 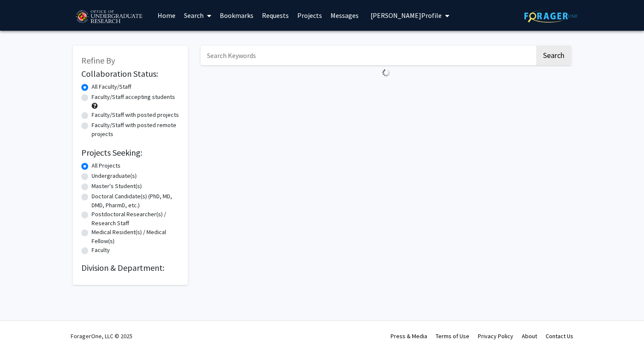 I want to click on img: Loading, so click(x=386, y=73).